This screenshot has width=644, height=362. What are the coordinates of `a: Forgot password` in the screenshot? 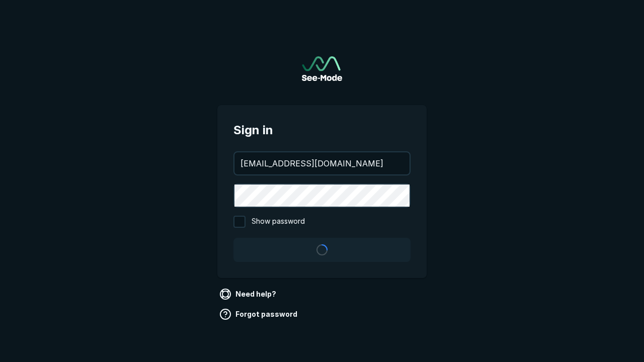 It's located at (259, 315).